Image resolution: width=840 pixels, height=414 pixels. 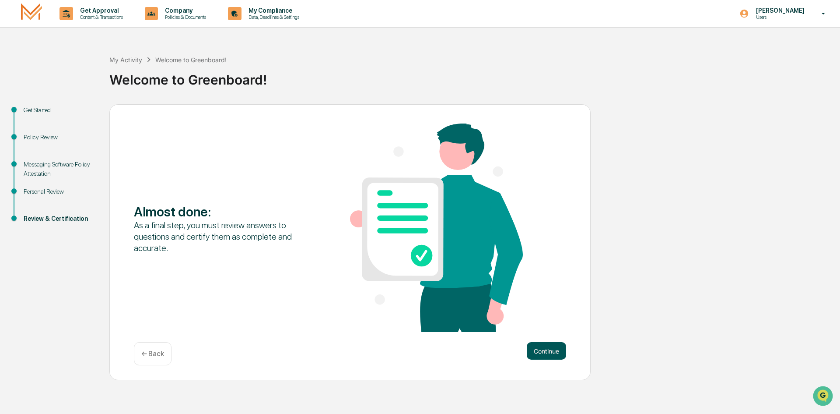 I want to click on div: Personal Review, so click(x=60, y=191).